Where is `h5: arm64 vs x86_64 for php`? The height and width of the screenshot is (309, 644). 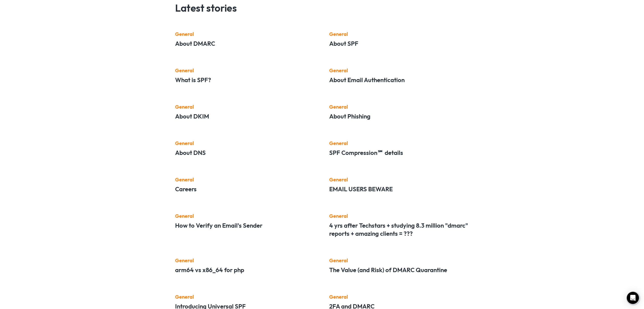
h5: arm64 vs x86_64 for php is located at coordinates (245, 270).